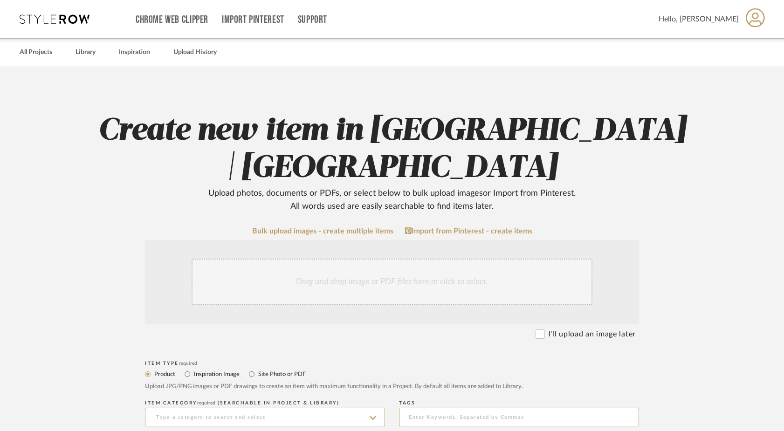 The image size is (784, 431). Describe the element at coordinates (469, 231) in the screenshot. I see `a: Import from Pinterest - create items` at that location.